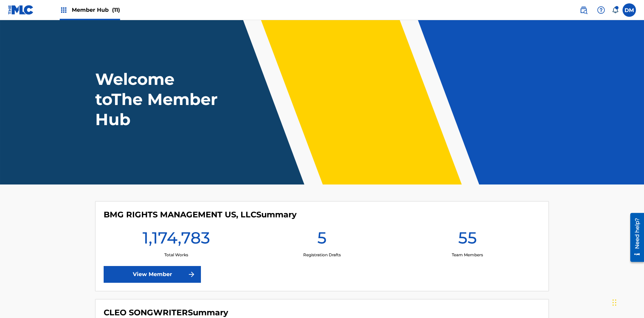 This screenshot has width=644, height=318. What do you see at coordinates (629, 10) in the screenshot?
I see `div: User Menu` at bounding box center [629, 10].